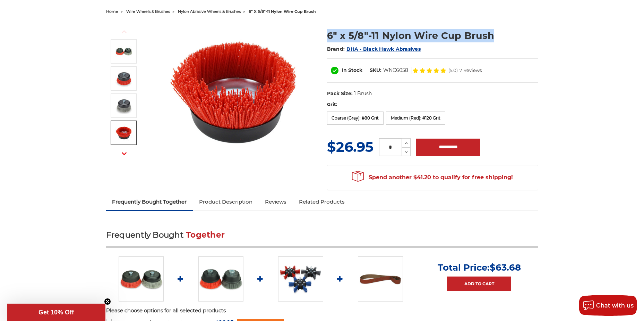 The width and height of the screenshot is (644, 321). What do you see at coordinates (226, 202) in the screenshot?
I see `a: Product Description` at bounding box center [226, 202].